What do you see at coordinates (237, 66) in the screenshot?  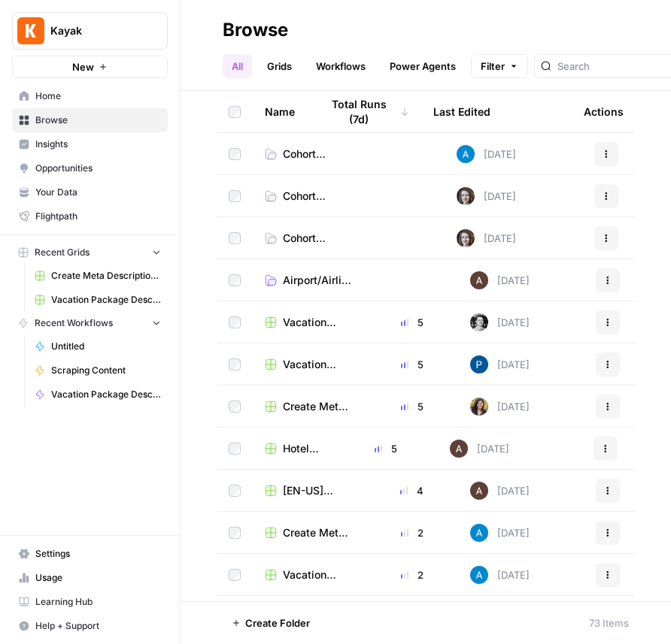 I see `a: All` at bounding box center [237, 66].